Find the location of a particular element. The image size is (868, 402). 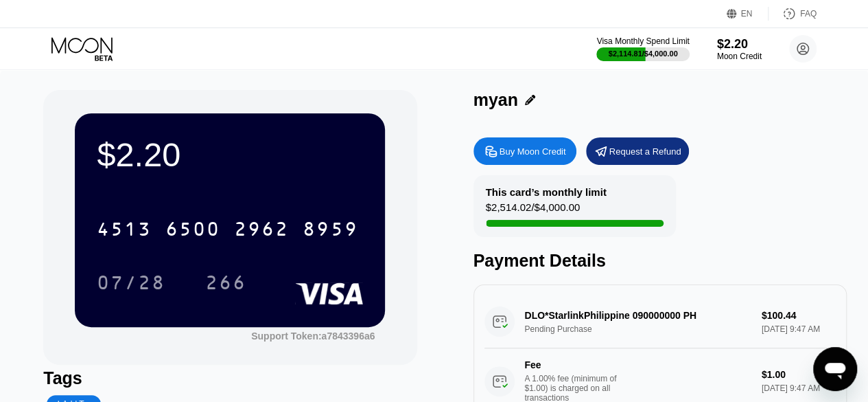

div: Visa Monthly Spend Limit is located at coordinates (642, 41).